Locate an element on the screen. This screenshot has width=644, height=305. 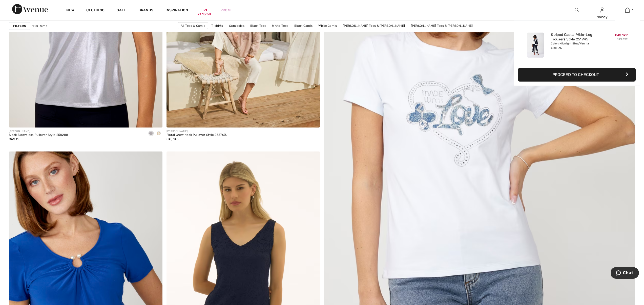
div: Nancy is located at coordinates (602, 17).